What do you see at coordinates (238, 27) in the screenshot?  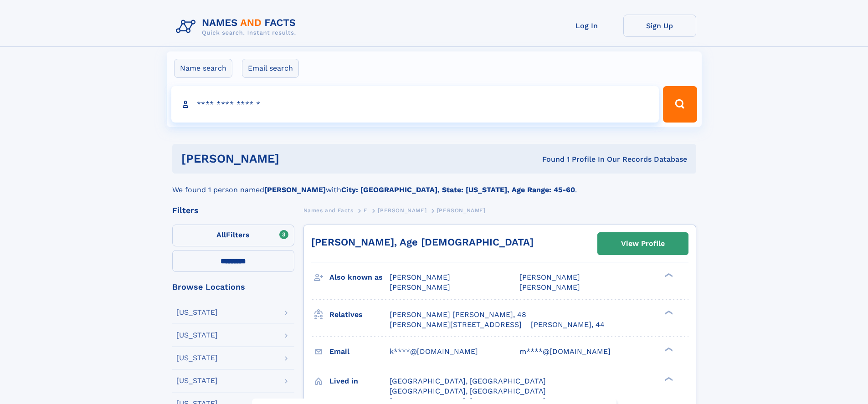 I see `img: Logo Names and Facts` at bounding box center [238, 27].